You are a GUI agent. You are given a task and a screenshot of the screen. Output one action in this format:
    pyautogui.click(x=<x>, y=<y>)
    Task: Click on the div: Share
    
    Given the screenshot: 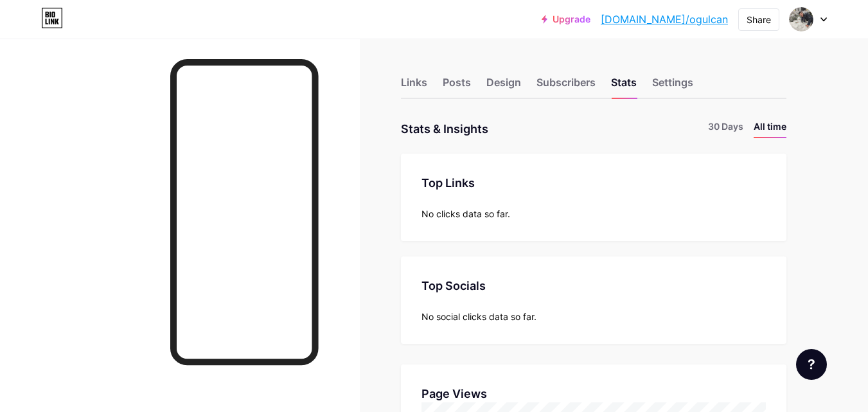 What is the action you would take?
    pyautogui.click(x=759, y=19)
    